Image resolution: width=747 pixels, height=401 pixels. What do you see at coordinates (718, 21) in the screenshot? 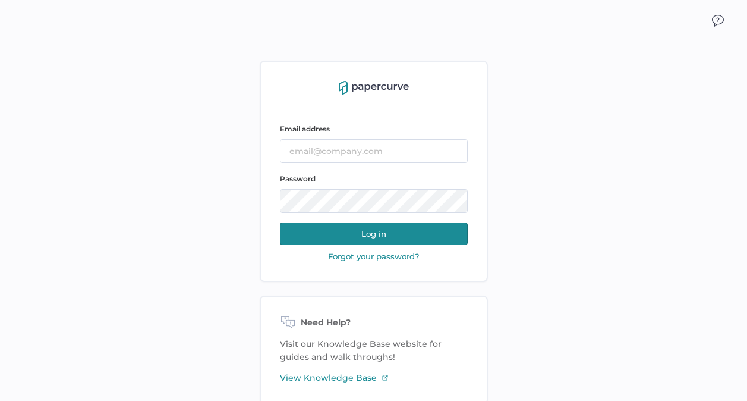
I see `img: icon_chat.2bd11823.svg` at bounding box center [718, 21].